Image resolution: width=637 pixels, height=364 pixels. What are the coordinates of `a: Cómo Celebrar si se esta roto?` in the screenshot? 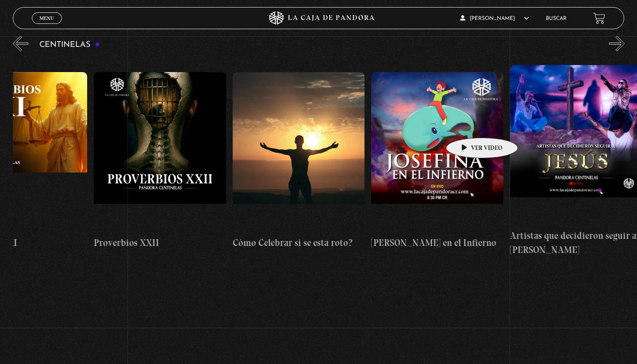 It's located at (299, 160).